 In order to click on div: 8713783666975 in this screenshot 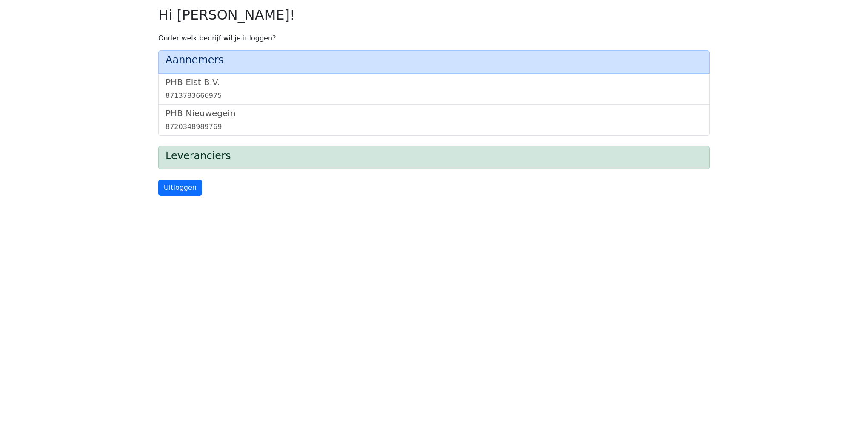, I will do `click(434, 96)`.